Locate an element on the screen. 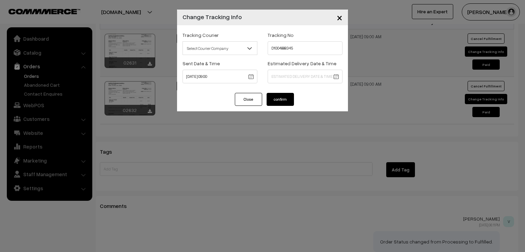  label: Sent Date & Time is located at coordinates (201, 63).